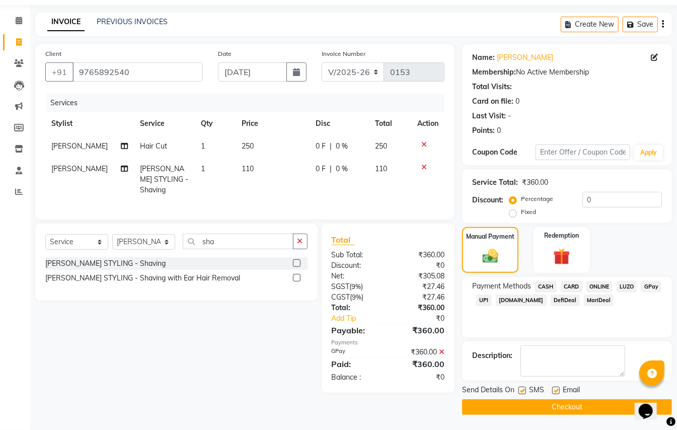 The image size is (677, 430). What do you see at coordinates (356, 364) in the screenshot?
I see `div: Paid:` at bounding box center [356, 364].